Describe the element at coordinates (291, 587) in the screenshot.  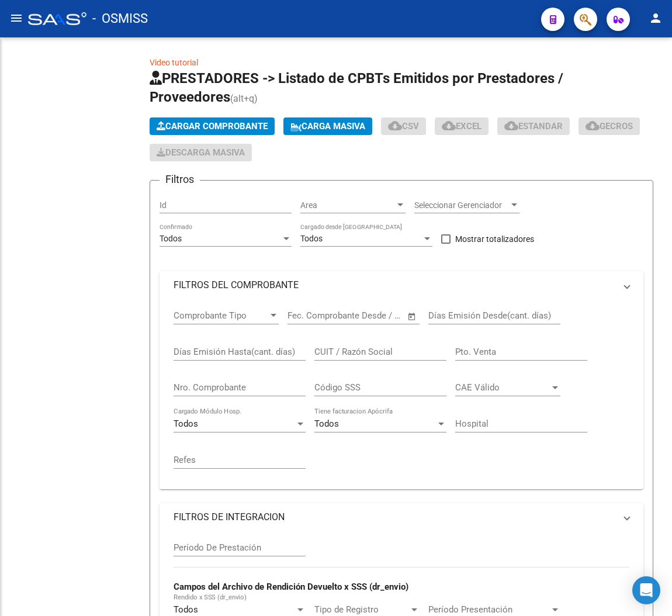
I see `strong: Campos del Archivo de Rendición Devuelto x SSS (dr_envio)` at that location.